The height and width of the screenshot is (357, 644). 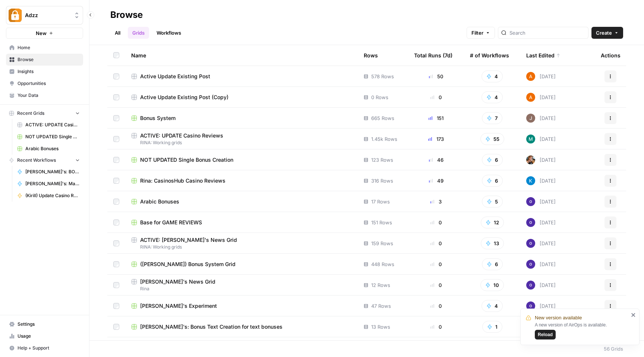 What do you see at coordinates (558, 318) in the screenshot?
I see `span: New version available` at bounding box center [558, 318].